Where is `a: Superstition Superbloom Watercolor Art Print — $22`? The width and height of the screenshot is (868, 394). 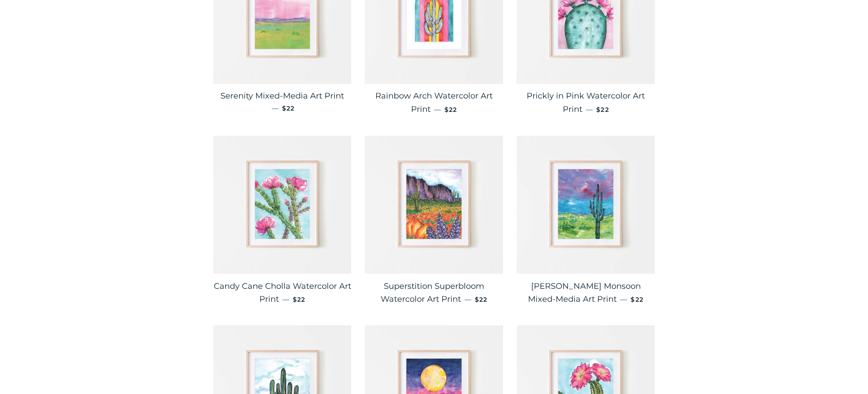
a: Superstition Superbloom Watercolor Art Print — $22 is located at coordinates (434, 292).